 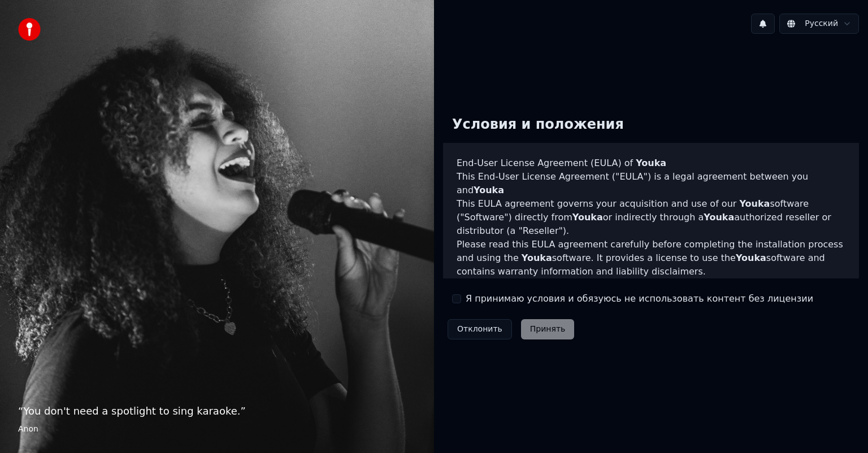 I want to click on img: youka, so click(x=29, y=29).